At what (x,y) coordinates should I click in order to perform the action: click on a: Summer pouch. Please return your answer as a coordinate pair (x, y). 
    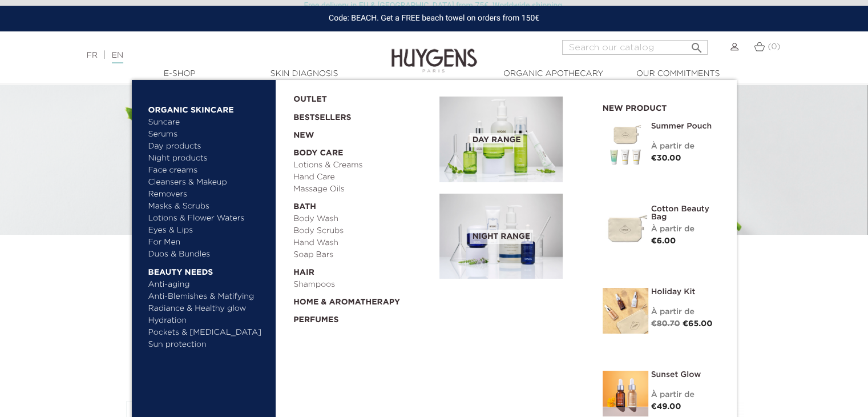
    Looking at the image, I should click on (686, 126).